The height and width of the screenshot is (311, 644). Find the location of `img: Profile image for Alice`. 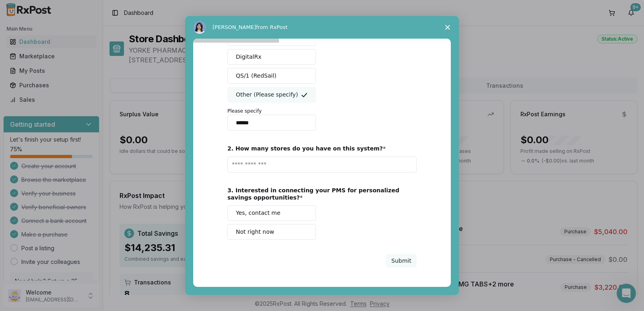

img: Profile image for Alice is located at coordinates (199, 27).